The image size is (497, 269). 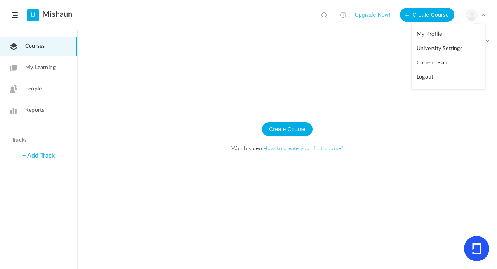 I want to click on a: Logout, so click(x=448, y=77).